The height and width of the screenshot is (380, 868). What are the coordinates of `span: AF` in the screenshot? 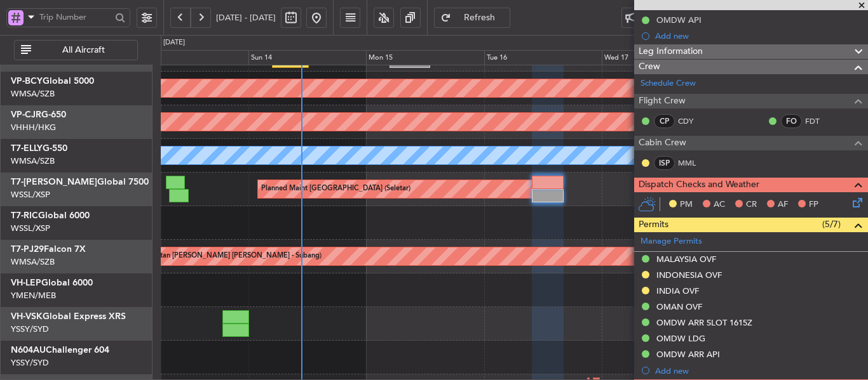 It's located at (783, 205).